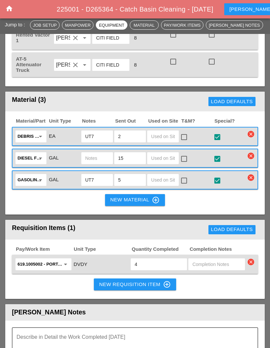 This screenshot has height=348, width=270. I want to click on span: Material/Part, so click(32, 121).